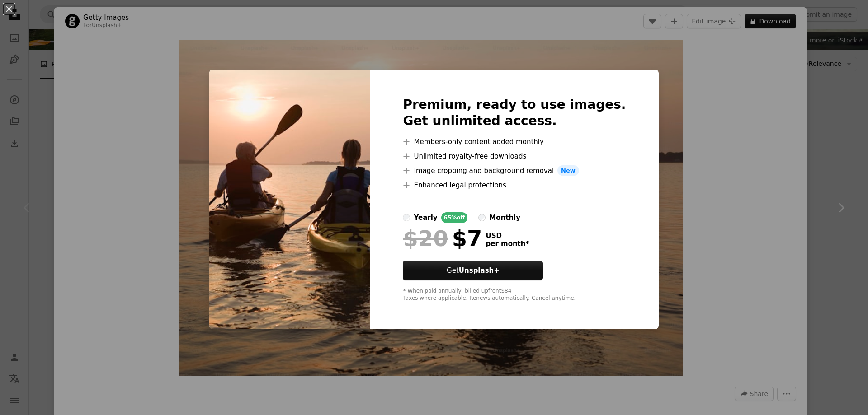 The image size is (868, 415). I want to click on div: 65% off, so click(454, 218).